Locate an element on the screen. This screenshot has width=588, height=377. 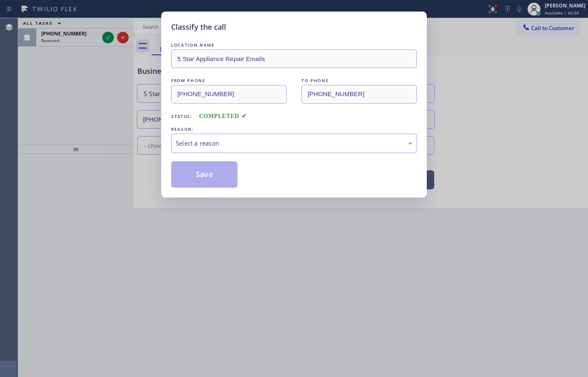
div: Select a reason is located at coordinates (294, 143).